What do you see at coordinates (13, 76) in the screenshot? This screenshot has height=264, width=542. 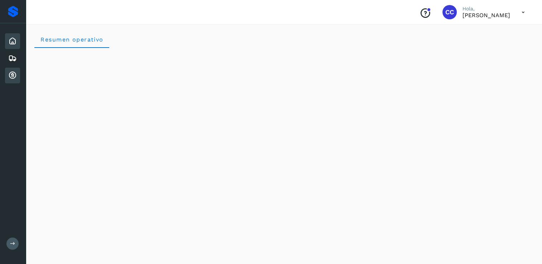 I see `div: Cuentas por cobrar` at bounding box center [13, 76].